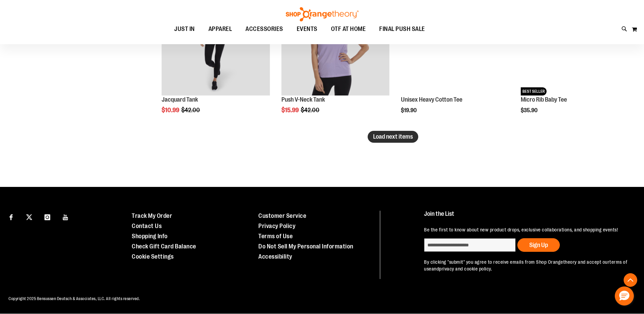 Image resolution: width=644 pixels, height=314 pixels. Describe the element at coordinates (526, 265) in the screenshot. I see `p: By clicking "submit" you agree to receive emails from Shop Orangetheory and accept our and` at that location.